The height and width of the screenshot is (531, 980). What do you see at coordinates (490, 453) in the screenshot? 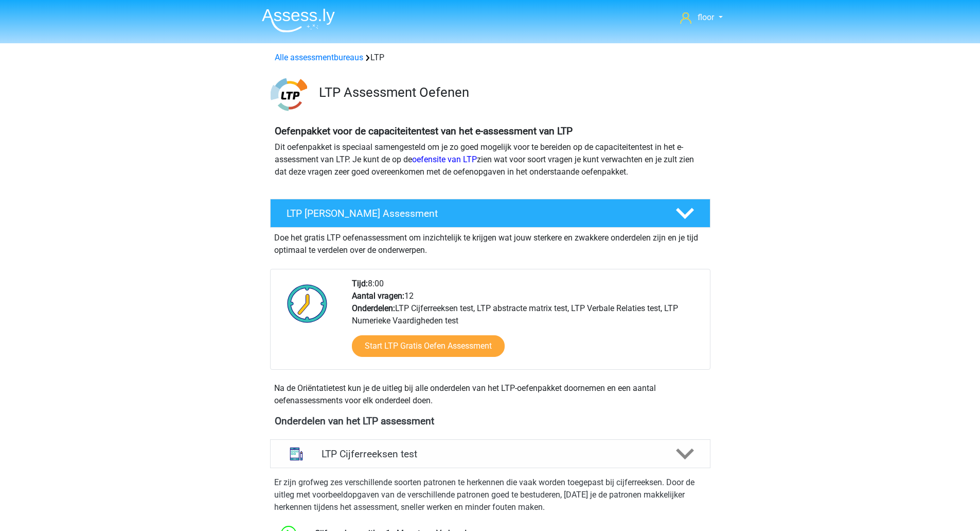
I see `a: cijferreeksen LTP Cijferreeksen test` at bounding box center [490, 453].